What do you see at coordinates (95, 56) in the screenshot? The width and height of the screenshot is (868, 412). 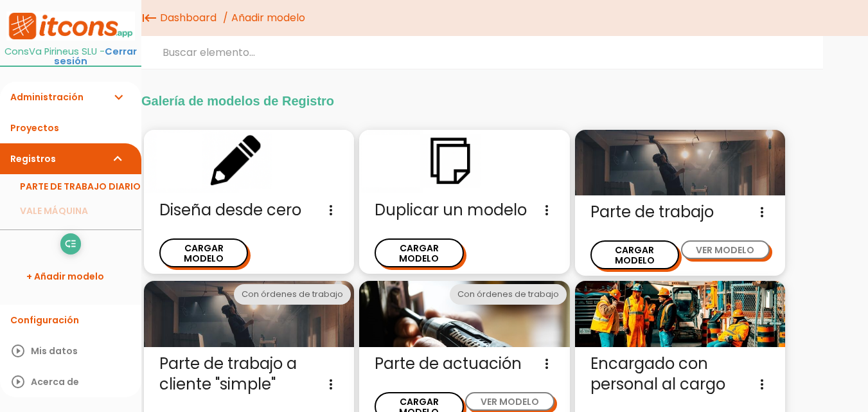 I see `a: Cerrar sesión` at bounding box center [95, 56].